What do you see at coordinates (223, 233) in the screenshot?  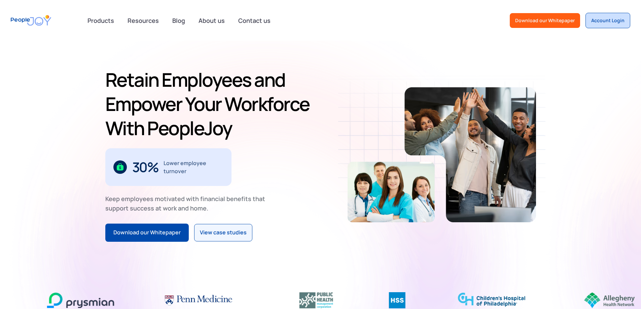 I see `a: View case studies` at bounding box center [223, 233].